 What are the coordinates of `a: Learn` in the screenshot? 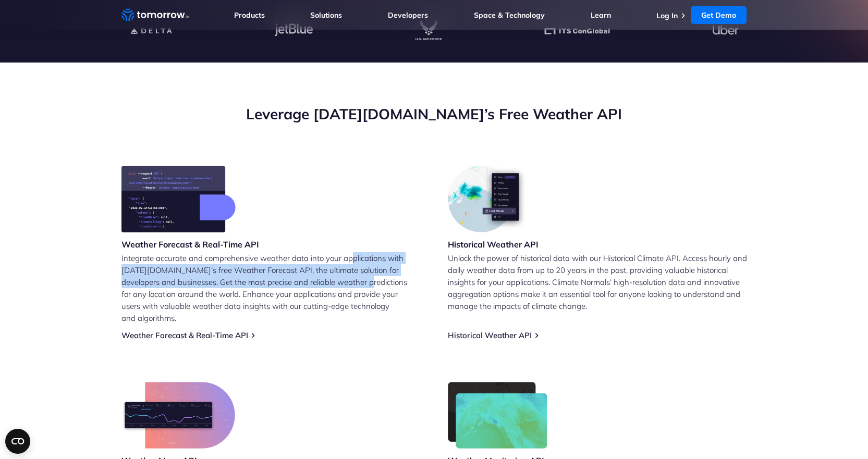 It's located at (601, 15).